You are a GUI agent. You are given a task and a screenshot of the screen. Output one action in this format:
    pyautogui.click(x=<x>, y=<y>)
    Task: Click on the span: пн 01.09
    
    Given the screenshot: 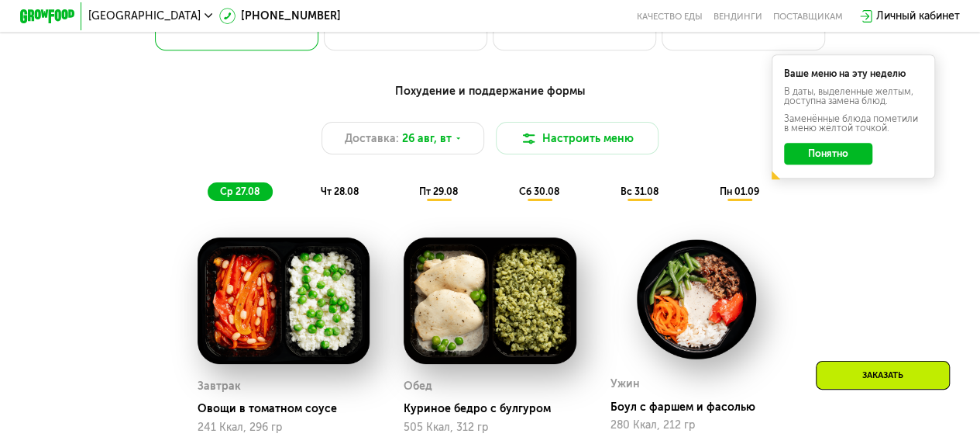 What is the action you would take?
    pyautogui.click(x=739, y=191)
    